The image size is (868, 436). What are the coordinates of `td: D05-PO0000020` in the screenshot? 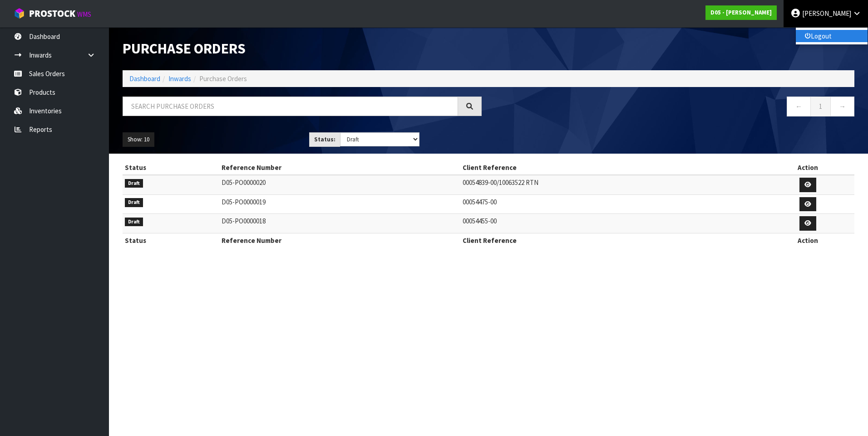 It's located at (339, 184).